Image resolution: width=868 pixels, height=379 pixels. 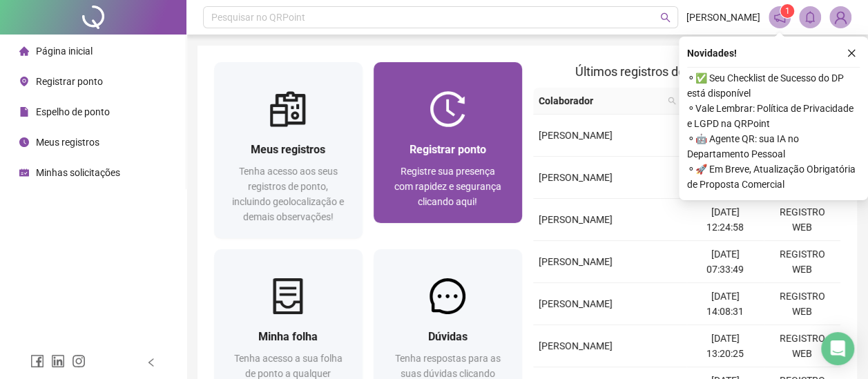 What do you see at coordinates (774, 116) in the screenshot?
I see `span: ⚬ Vale Lembrar: Política de Privacidade e LGPD na QRPoint` at bounding box center [774, 116].